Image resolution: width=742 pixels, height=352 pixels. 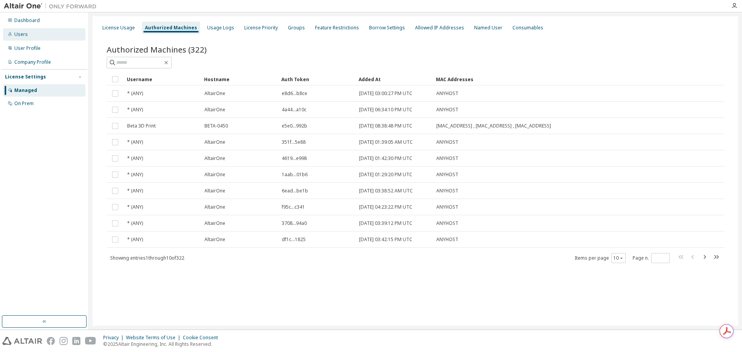 What do you see at coordinates (63, 341) in the screenshot?
I see `img: instagram.svg` at bounding box center [63, 341].